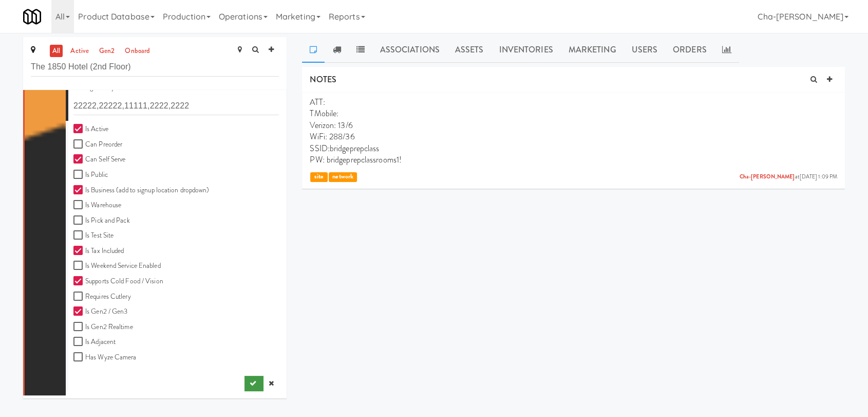 Image resolution: width=868 pixels, height=417 pixels. What do you see at coordinates (79, 145) in the screenshot?
I see `input: Can Preorder` at bounding box center [79, 145].